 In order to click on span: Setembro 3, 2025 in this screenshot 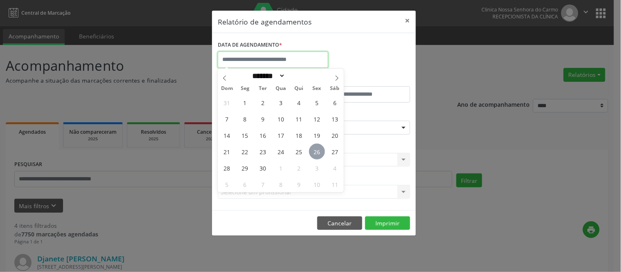, I will do `click(281, 102)`.